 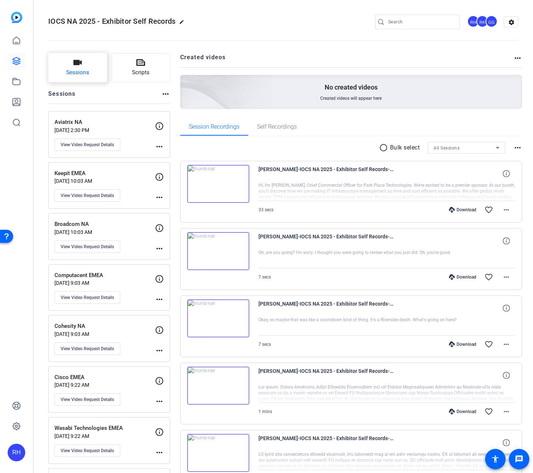 What do you see at coordinates (519, 459) in the screenshot?
I see `mat-icon: message` at bounding box center [519, 459].